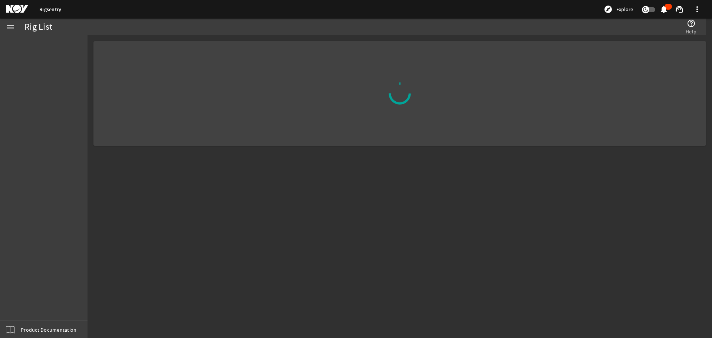 This screenshot has height=338, width=712. I want to click on span: Product Documentation, so click(49, 330).